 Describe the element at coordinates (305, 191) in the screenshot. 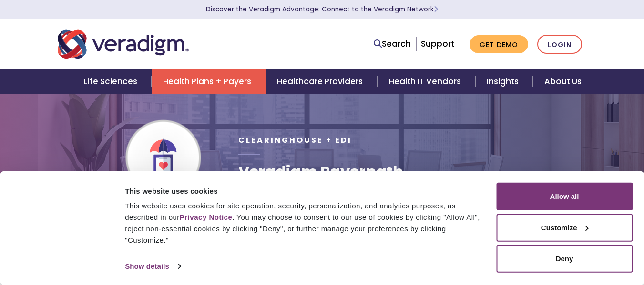

I see `div: This website uses cookies` at that location.